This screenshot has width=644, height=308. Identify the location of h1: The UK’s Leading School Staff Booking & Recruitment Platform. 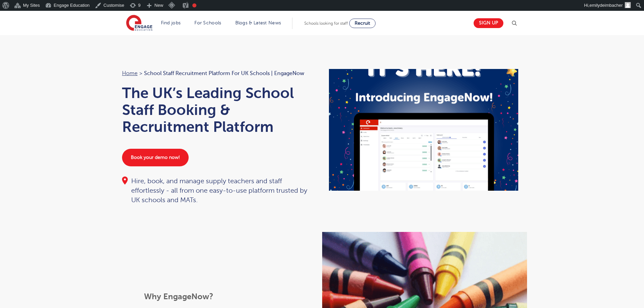
(219, 110).